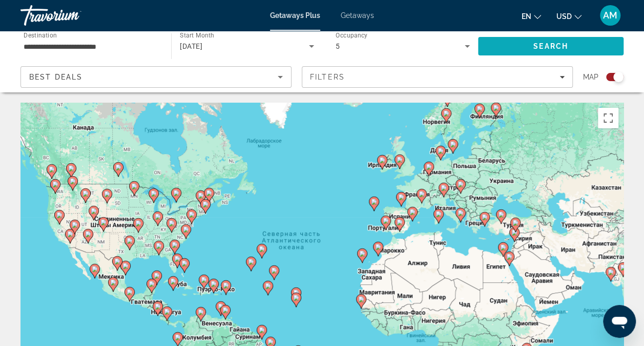 The image size is (644, 346). What do you see at coordinates (338, 46) in the screenshot?
I see `span: 5` at bounding box center [338, 46].